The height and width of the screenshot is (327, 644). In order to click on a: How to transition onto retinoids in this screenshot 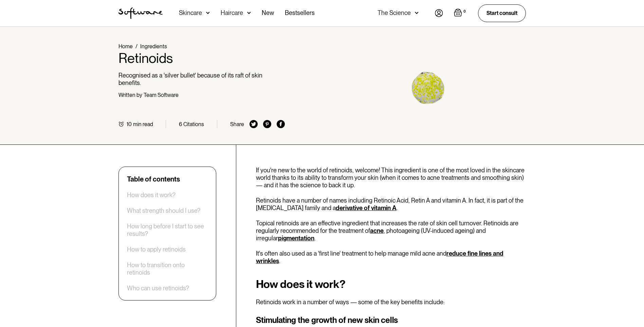, I will do `click(167, 268)`.